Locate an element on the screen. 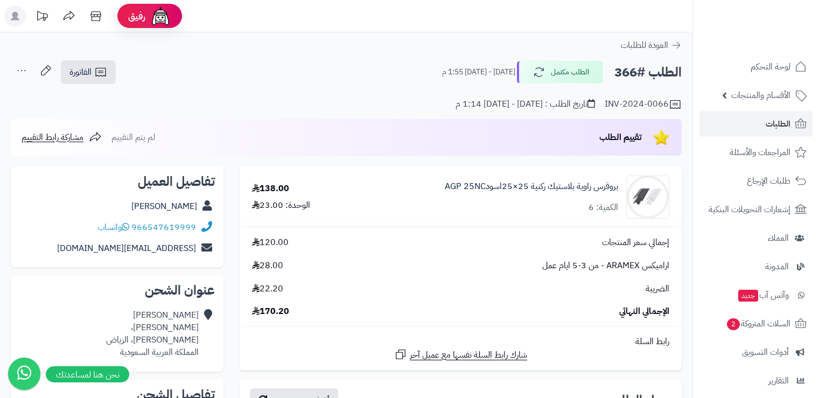  span: الفاتورة is located at coordinates (80, 72).